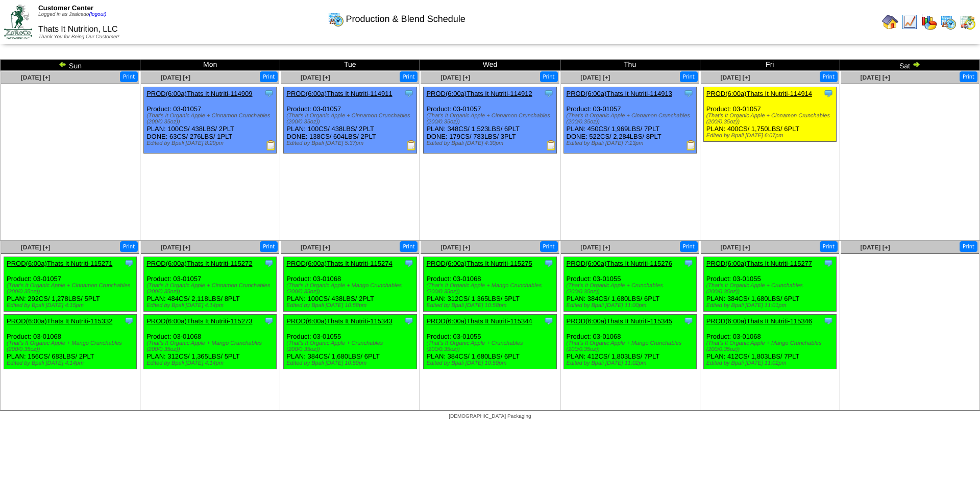 The height and width of the screenshot is (482, 980). I want to click on a: PROD(6:00a)Thats It Nutriti-115274, so click(339, 263).